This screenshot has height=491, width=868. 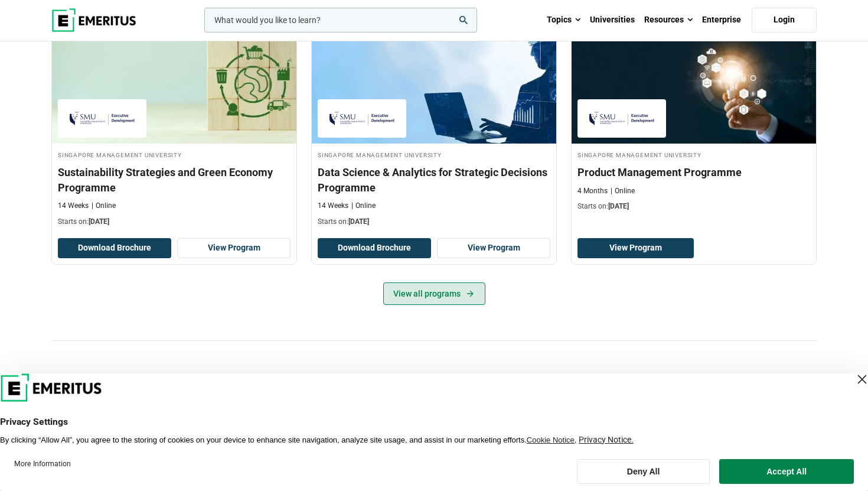 What do you see at coordinates (341, 20) in the screenshot?
I see `input: woocommerce-product-search-field-0` at bounding box center [341, 20].